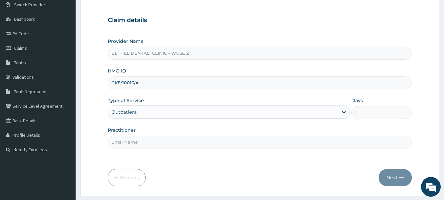  I want to click on div: Outpatient, so click(124, 112).